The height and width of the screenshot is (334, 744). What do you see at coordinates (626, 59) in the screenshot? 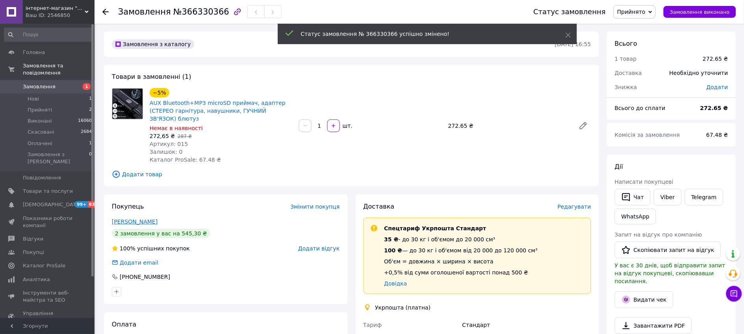
I see `span: 1 товар` at bounding box center [626, 59].